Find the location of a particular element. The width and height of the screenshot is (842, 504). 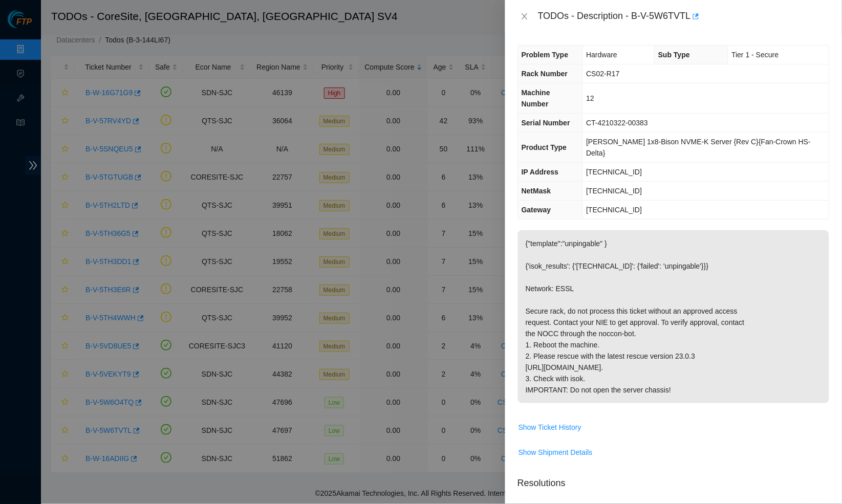

span: CT-4210322-00383 is located at coordinates (618, 123).